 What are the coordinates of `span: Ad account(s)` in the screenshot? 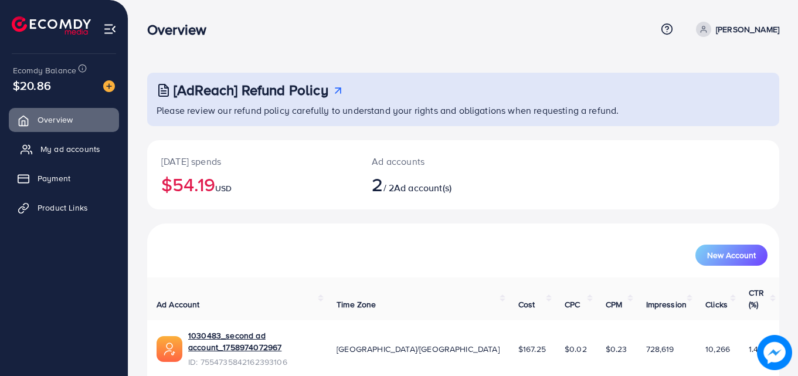 It's located at (423, 188).